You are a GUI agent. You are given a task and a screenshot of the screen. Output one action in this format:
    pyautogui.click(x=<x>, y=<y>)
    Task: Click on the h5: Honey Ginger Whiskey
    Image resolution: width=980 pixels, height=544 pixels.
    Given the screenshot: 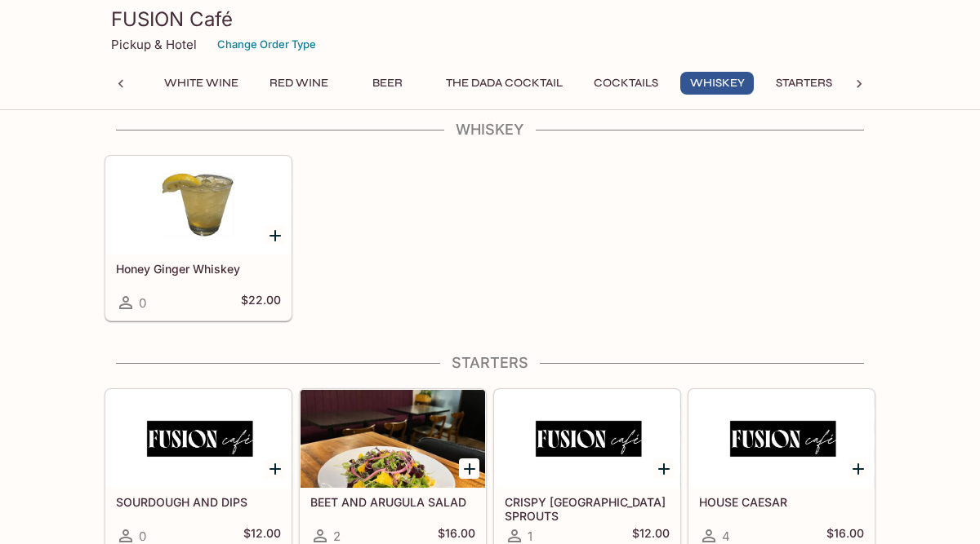 What is the action you would take?
    pyautogui.click(x=198, y=268)
    